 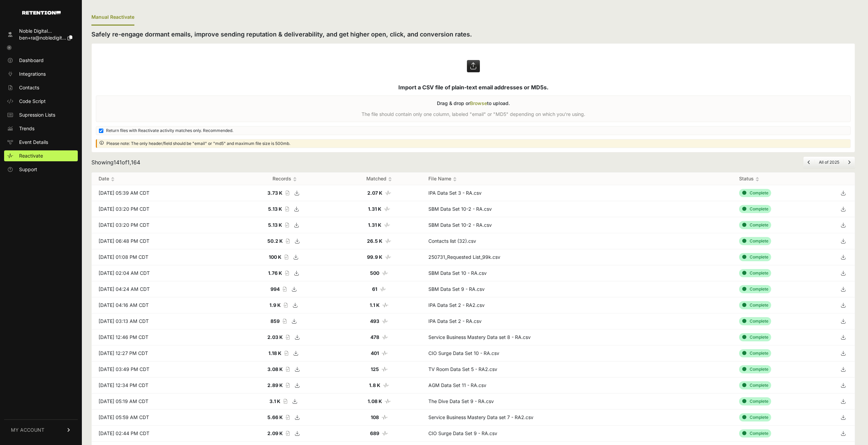 What do you see at coordinates (577, 434) in the screenshot?
I see `td: CIO Surge Data Set 9 - RA.csv` at bounding box center [577, 434].